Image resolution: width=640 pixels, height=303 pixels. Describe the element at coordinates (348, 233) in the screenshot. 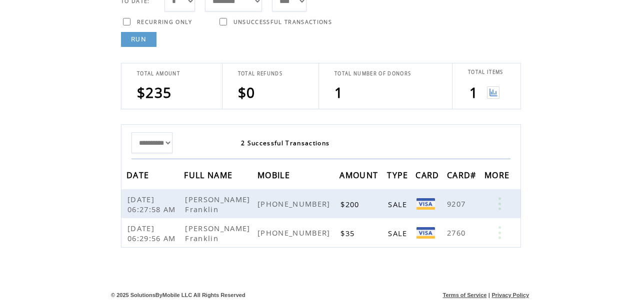

I see `span: $35` at that location.